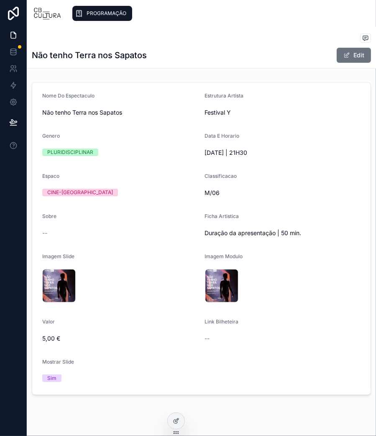 The image size is (376, 436). What do you see at coordinates (49, 321) in the screenshot?
I see `span: Valor` at bounding box center [49, 321].